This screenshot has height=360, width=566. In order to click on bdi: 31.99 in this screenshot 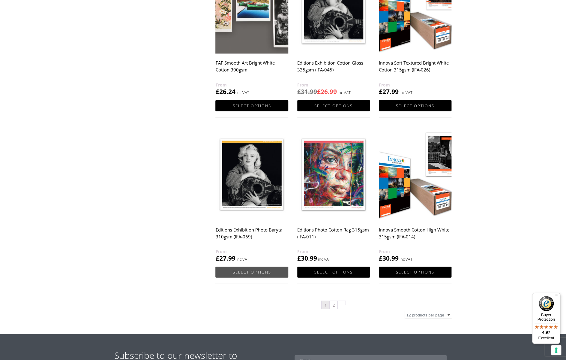, I will do `click(307, 92)`.